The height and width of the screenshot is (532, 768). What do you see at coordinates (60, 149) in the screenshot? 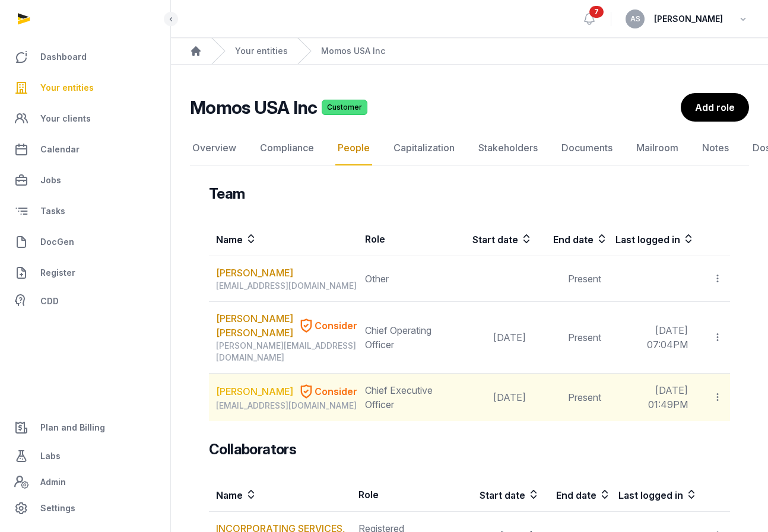
I see `span: Calendar` at bounding box center [60, 149].